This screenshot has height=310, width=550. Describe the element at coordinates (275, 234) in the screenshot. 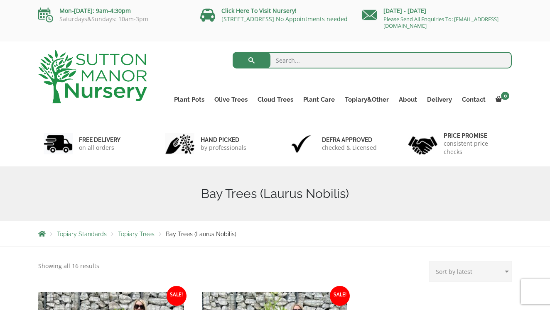

I see `nav: Breadcrumbs` at that location.